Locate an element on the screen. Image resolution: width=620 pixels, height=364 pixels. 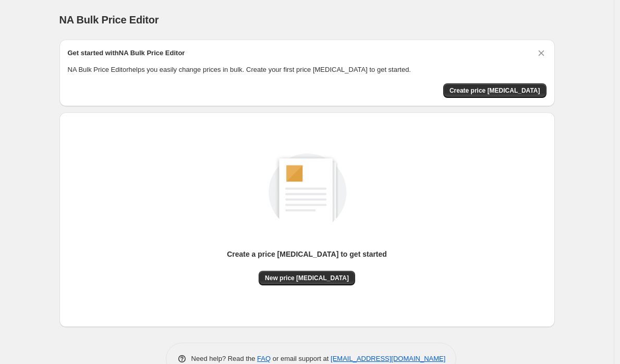
p: NA Bulk Price Editor helps you easily change prices in bulk. Create your first price [MEDICAL_DAT... is located at coordinates (307, 70).